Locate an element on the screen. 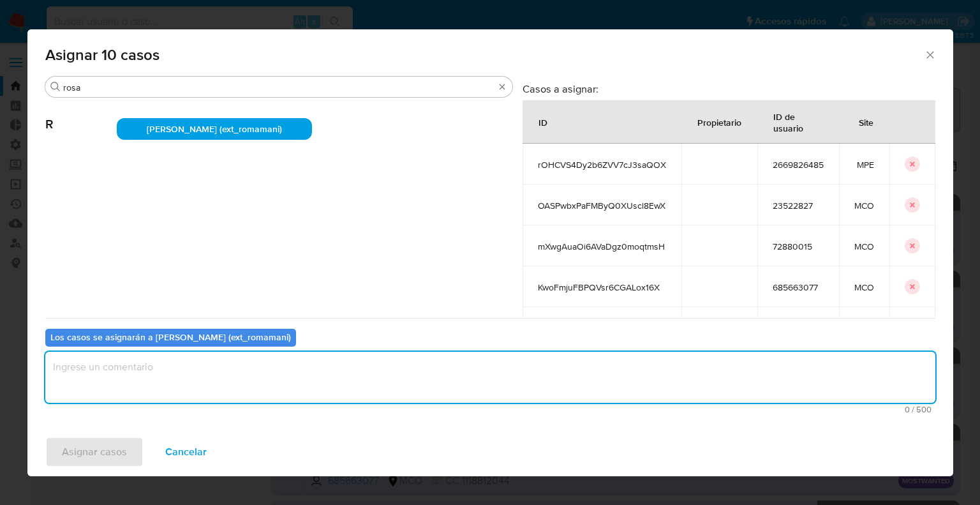 The image size is (980, 505). span: 23522827 is located at coordinates (798, 205).